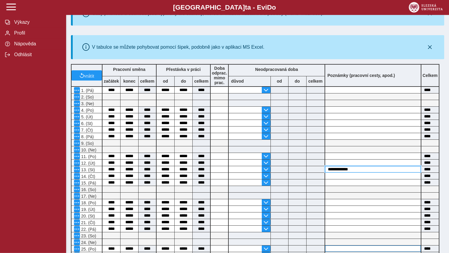 This screenshot has height=253, width=449. Describe the element at coordinates (86, 130) in the screenshot. I see `span: 7. (Čt)` at that location.